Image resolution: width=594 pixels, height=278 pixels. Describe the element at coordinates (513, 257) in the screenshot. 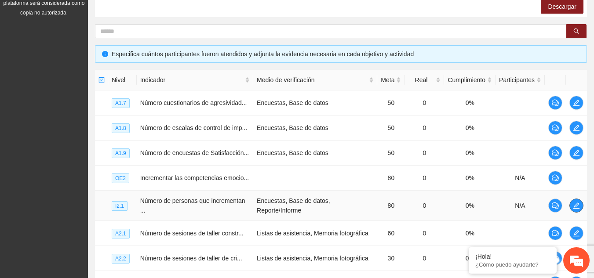

I see `div: ¡Hola!` at that location.